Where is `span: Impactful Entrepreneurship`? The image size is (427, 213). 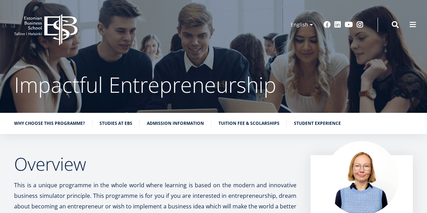 span: Impactful Entrepreneurship is located at coordinates (145, 85).